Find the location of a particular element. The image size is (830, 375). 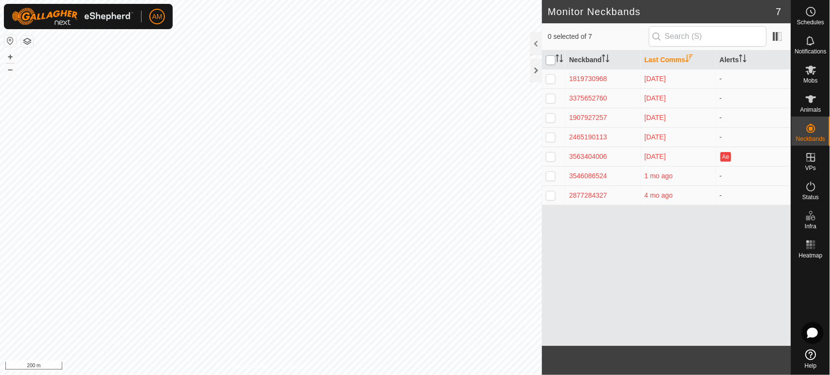

button: Reset Map is located at coordinates (10, 41).